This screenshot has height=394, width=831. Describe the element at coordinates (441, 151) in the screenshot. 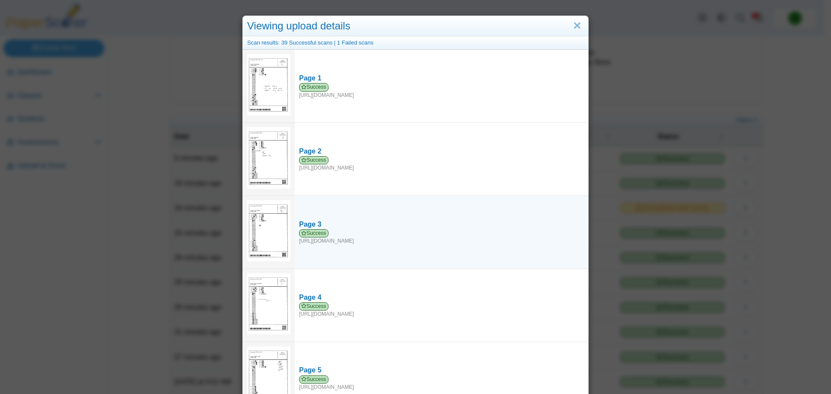

I see `div: Page 2` at that location.